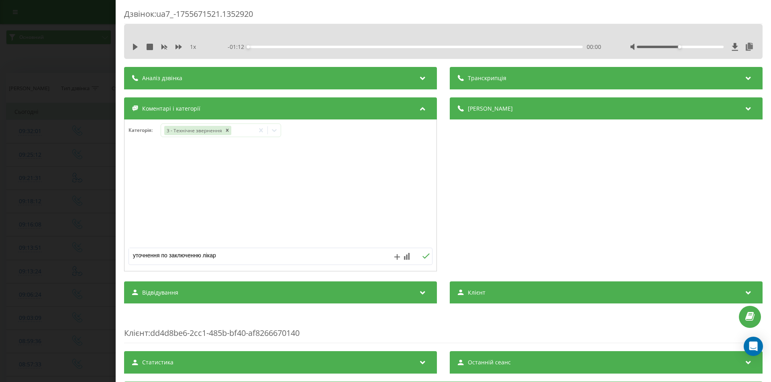  What do you see at coordinates (227, 130) in the screenshot?
I see `div: Remove 3 - Технічне звернення` at bounding box center [227, 130].